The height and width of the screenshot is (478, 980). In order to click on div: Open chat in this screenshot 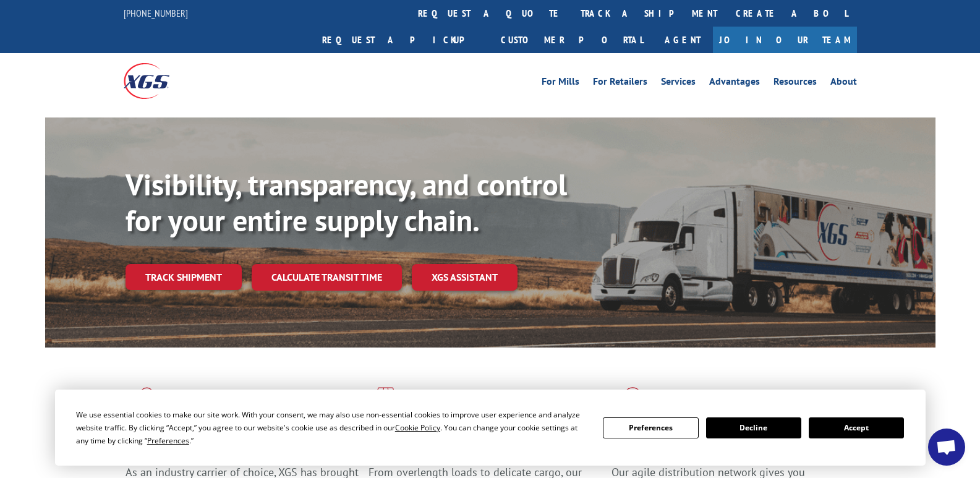, I will do `click(947, 447)`.